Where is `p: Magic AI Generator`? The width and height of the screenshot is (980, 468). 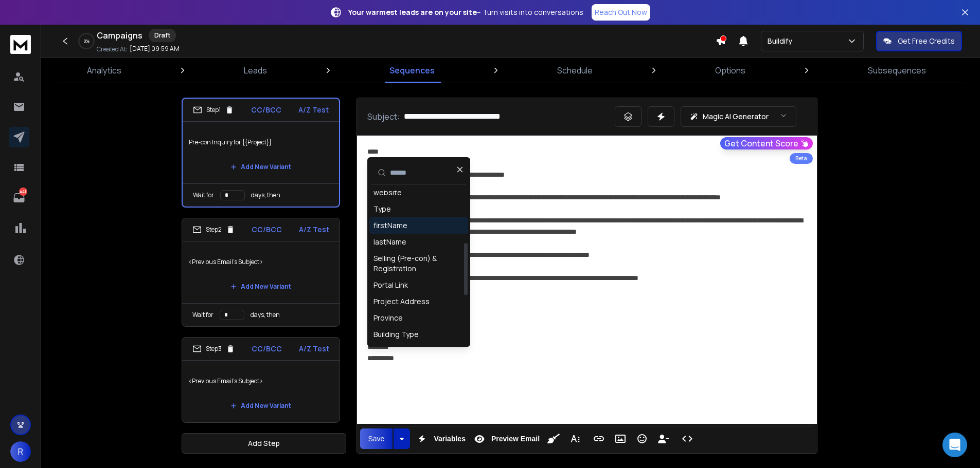
p: Magic AI Generator is located at coordinates (735, 116).